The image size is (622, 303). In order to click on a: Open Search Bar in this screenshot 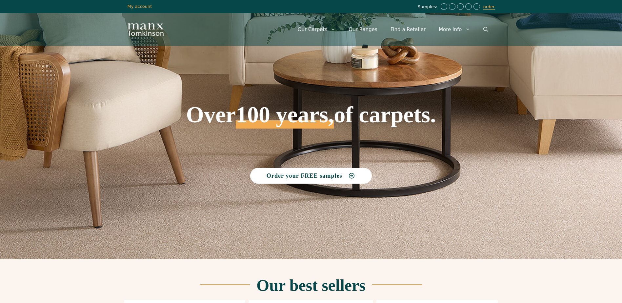, I will do `click(485, 30)`.